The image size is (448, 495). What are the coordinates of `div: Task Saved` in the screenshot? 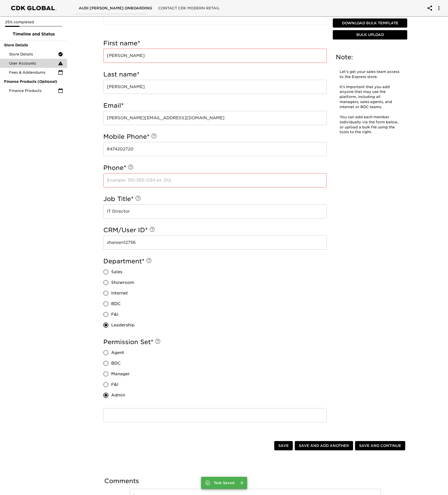 It's located at (224, 483).